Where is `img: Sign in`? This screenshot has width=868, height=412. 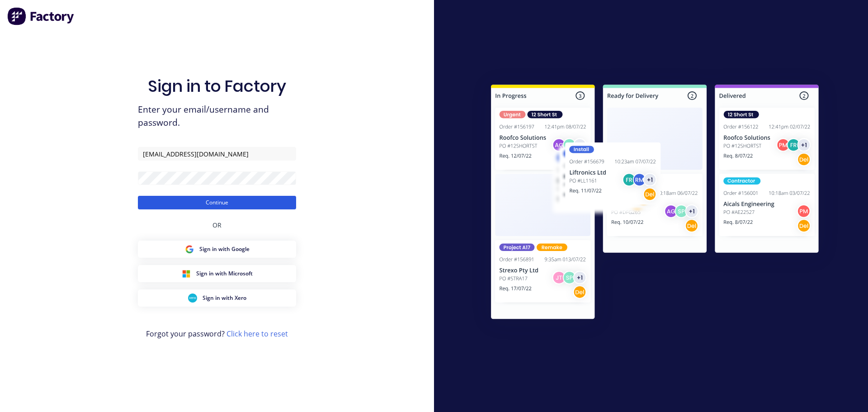
img: Sign in is located at coordinates (655, 204).